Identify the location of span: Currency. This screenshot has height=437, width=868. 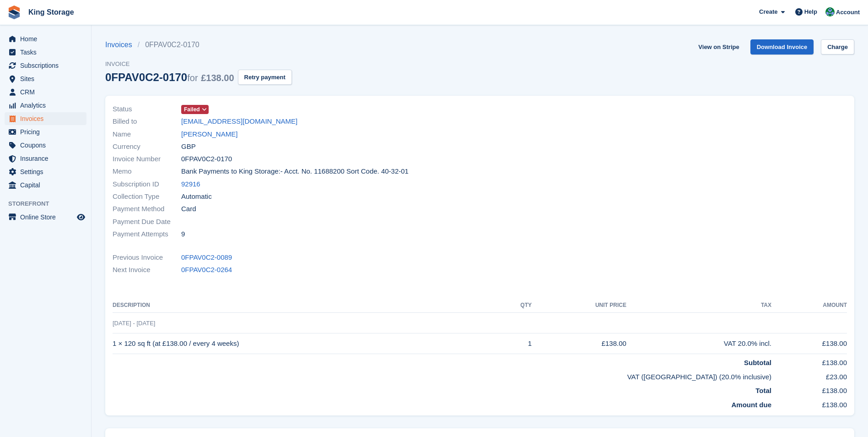
(147, 146).